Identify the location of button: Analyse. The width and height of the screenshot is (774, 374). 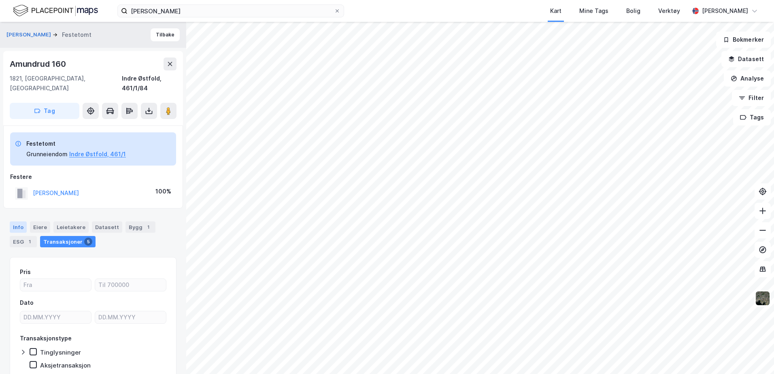
(747, 78).